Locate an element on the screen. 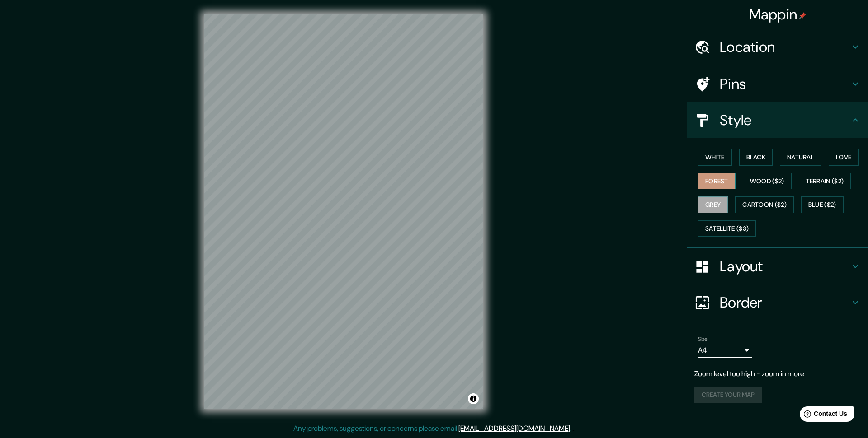 The width and height of the screenshot is (868, 438). img: pin-icon.png is located at coordinates (802, 16).